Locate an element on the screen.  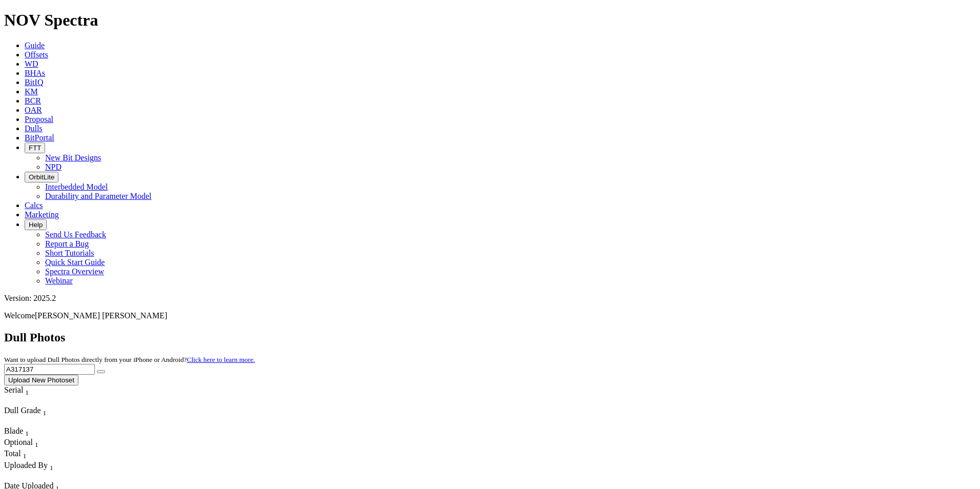
a: WD is located at coordinates (31, 63).